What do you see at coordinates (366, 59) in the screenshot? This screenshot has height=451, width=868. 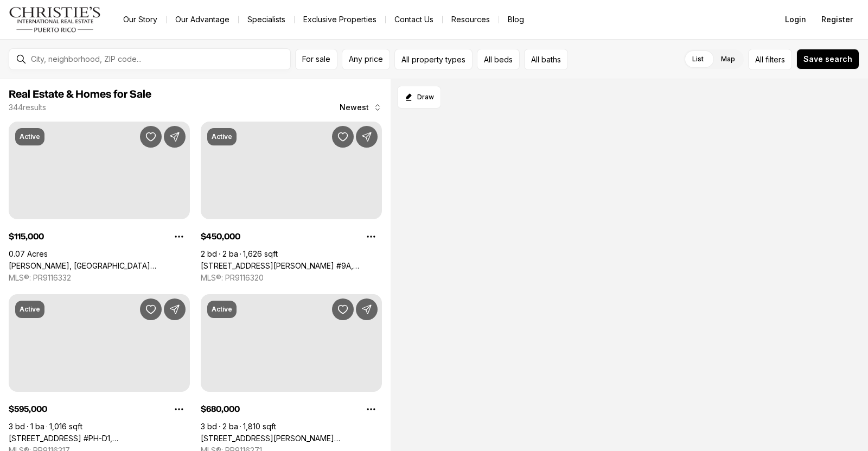 I see `span: Any price` at bounding box center [366, 59].